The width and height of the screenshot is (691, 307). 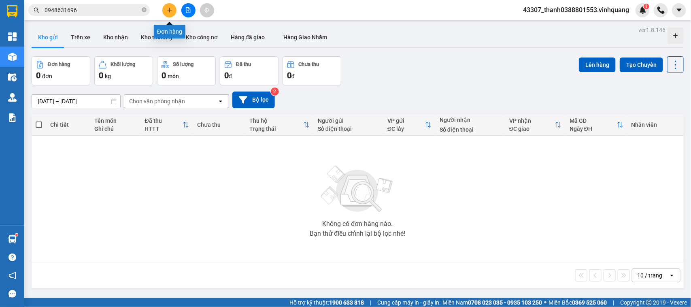 I want to click on button: Tạo Chuyến, so click(x=642, y=65).